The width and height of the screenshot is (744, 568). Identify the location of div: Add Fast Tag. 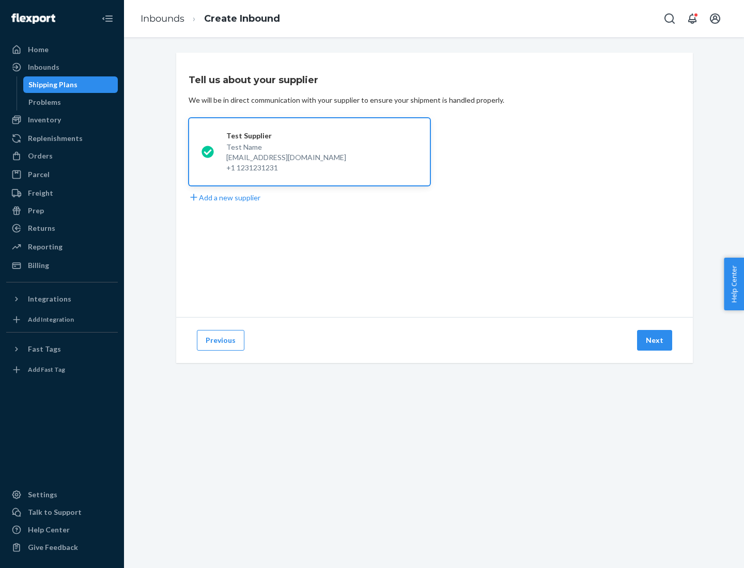
(46, 369).